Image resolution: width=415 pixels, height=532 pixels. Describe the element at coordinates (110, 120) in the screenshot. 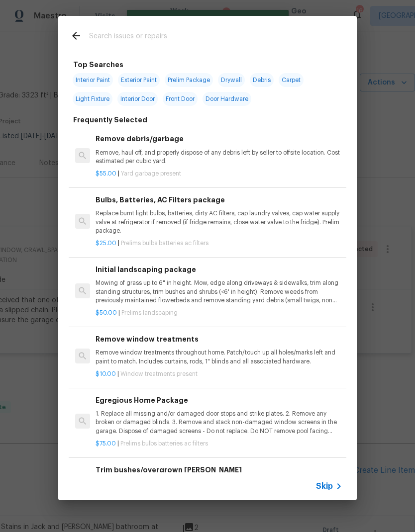

I see `h6: Frequently Selected` at that location.